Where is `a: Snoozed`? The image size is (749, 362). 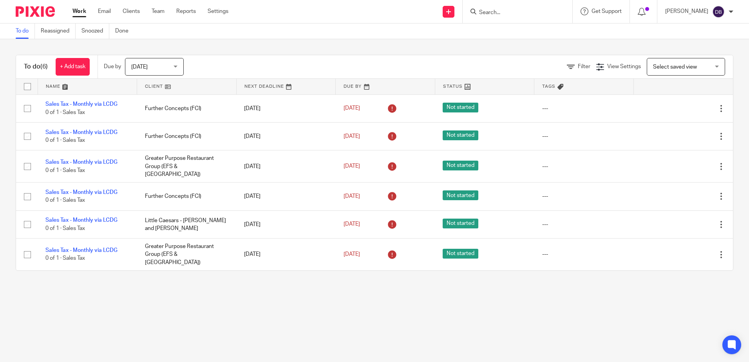
a: Snoozed is located at coordinates (95, 31).